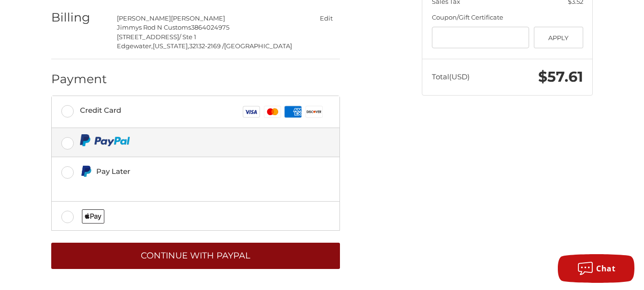 The height and width of the screenshot is (290, 644). I want to click on span: 32132-2169 /, so click(207, 46).